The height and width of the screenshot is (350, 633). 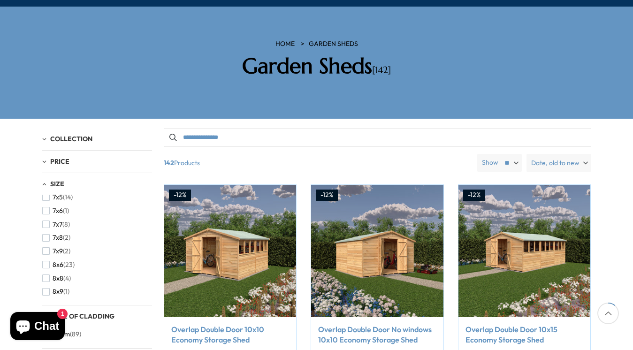 I want to click on span: (8), so click(x=66, y=224).